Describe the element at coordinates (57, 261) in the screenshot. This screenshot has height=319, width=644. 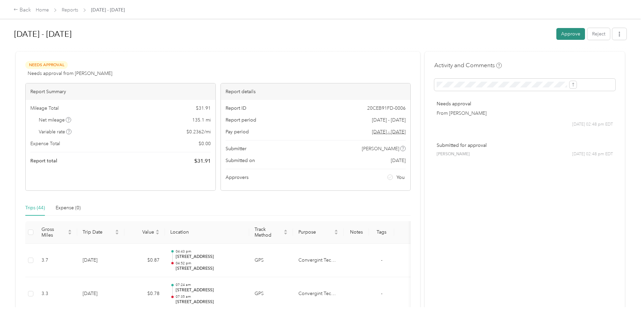
I see `td: 3.7` at that location.